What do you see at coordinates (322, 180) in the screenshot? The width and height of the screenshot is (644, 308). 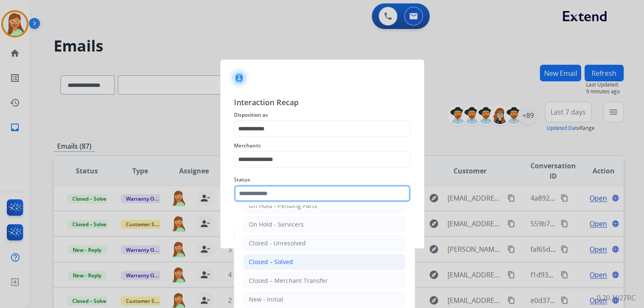 I see `span: Status` at bounding box center [322, 180].